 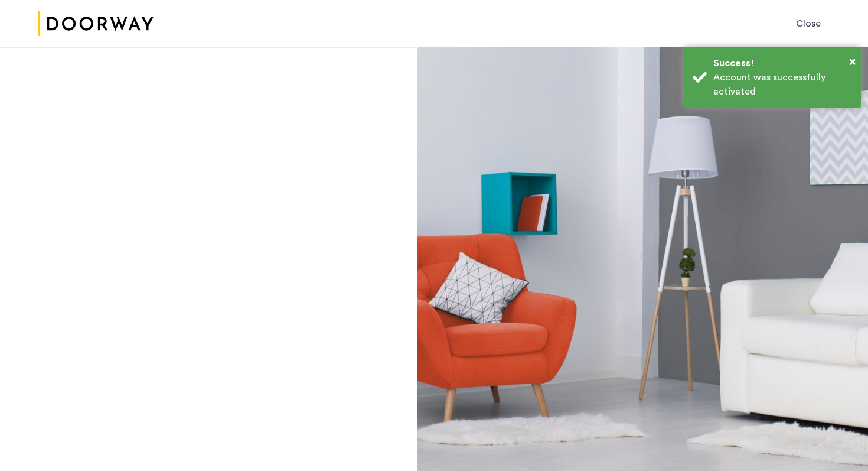 I want to click on button: button, so click(x=808, y=24).